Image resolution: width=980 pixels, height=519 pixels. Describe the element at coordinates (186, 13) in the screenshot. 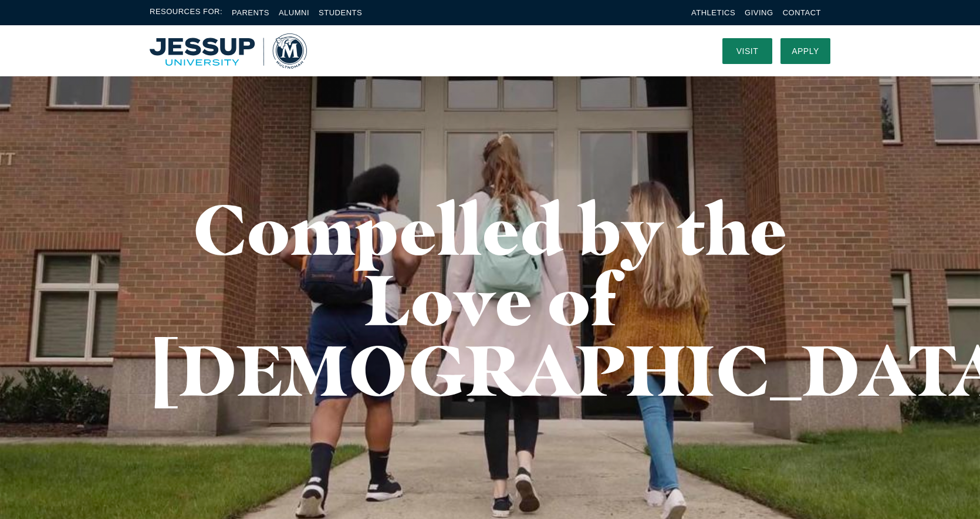

I see `span: Resources For:` at that location.